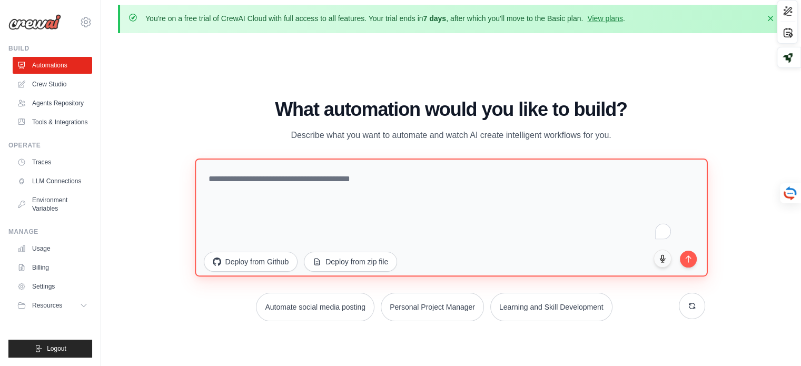 The height and width of the screenshot is (366, 801). I want to click on button: Resources, so click(52, 305).